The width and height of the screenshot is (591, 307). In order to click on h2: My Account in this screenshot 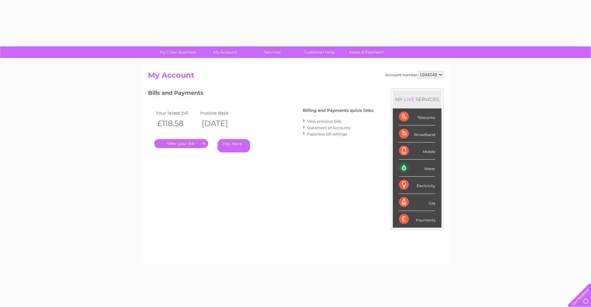, I will do `click(295, 77)`.